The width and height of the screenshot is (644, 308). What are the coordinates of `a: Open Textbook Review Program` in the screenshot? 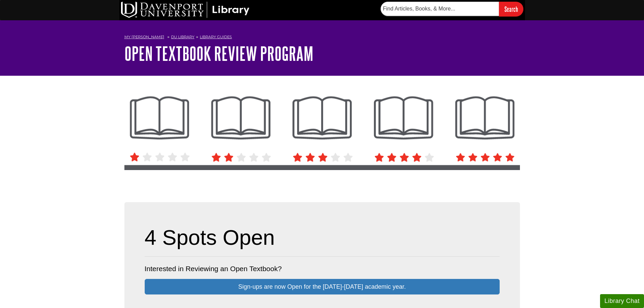 It's located at (219, 54).